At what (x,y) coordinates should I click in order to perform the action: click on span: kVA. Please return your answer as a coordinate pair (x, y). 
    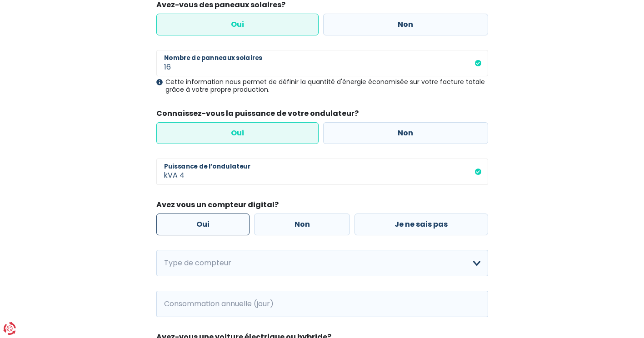
    Looking at the image, I should click on (168, 172).